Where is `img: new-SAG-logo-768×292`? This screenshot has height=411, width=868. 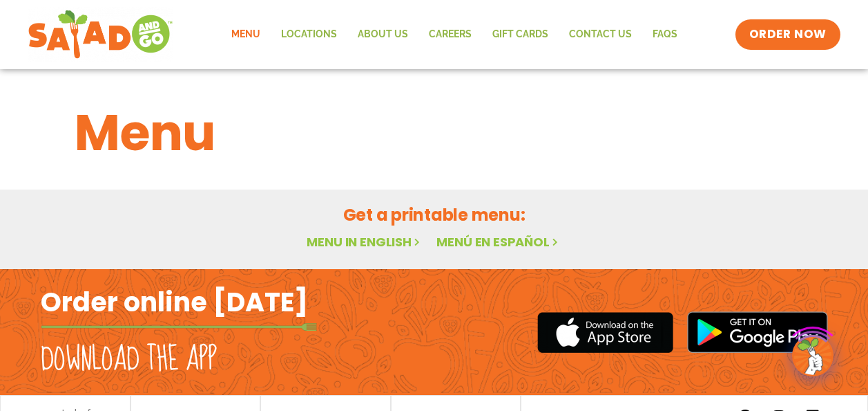 img: new-SAG-logo-768×292 is located at coordinates (100, 35).